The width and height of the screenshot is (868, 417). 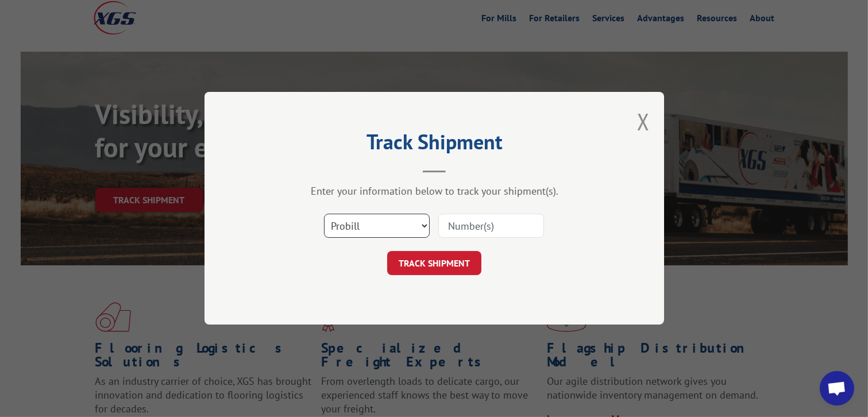 What do you see at coordinates (837, 388) in the screenshot?
I see `div: Open chat` at bounding box center [837, 388].